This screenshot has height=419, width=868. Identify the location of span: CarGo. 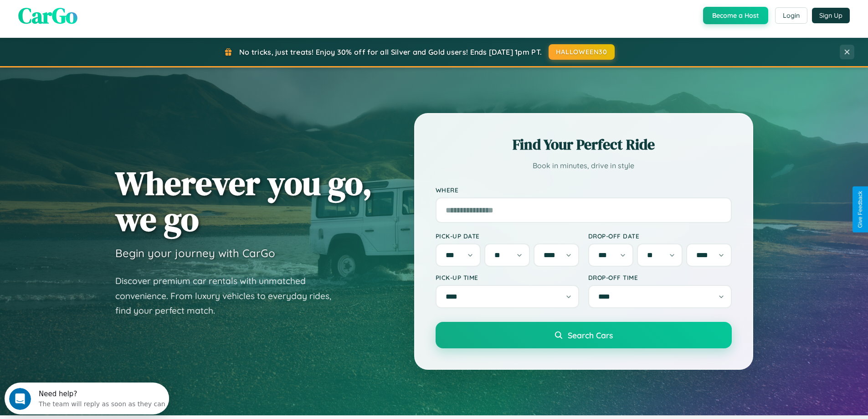
(48, 16).